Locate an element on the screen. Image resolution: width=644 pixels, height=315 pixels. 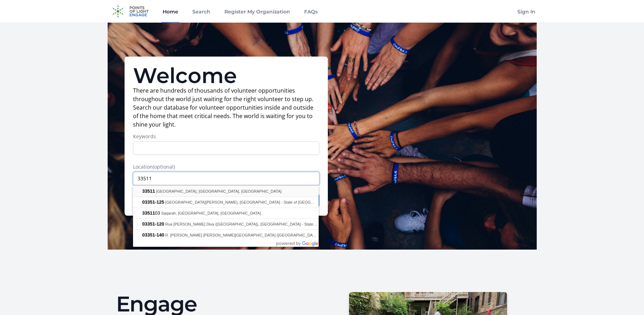
input: Enter a location is located at coordinates (226, 178).